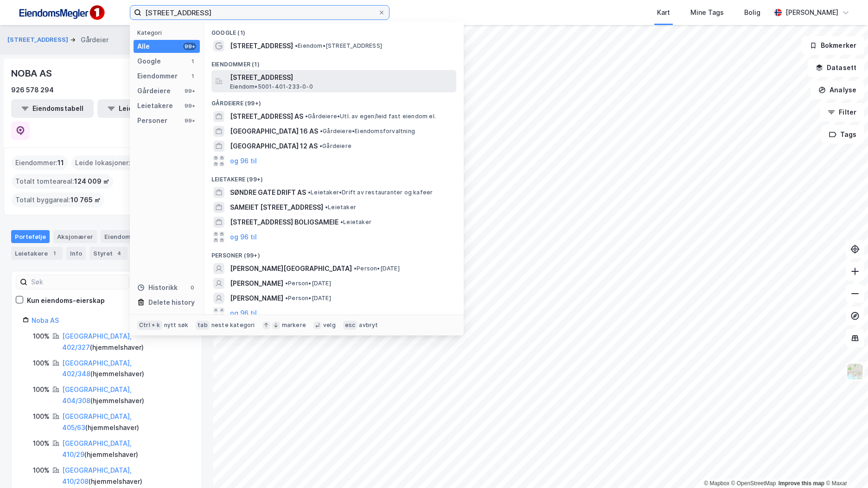 The height and width of the screenshot is (488, 868). What do you see at coordinates (350, 325) in the screenshot?
I see `div: esc` at bounding box center [350, 325].